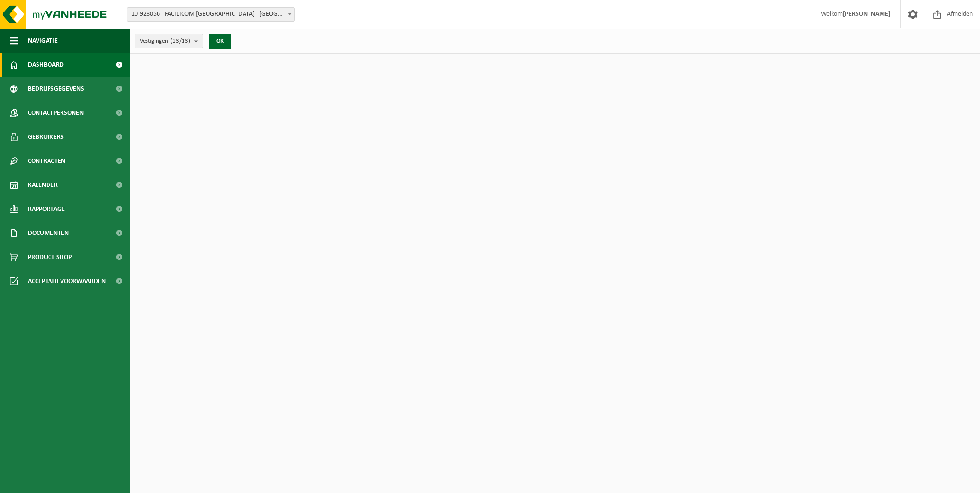 The width and height of the screenshot is (980, 493). I want to click on span: Product Shop, so click(50, 257).